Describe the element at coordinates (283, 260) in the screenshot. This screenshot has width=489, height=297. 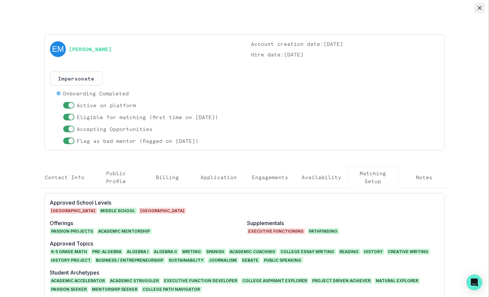
I see `span: Public Speaking` at that location.